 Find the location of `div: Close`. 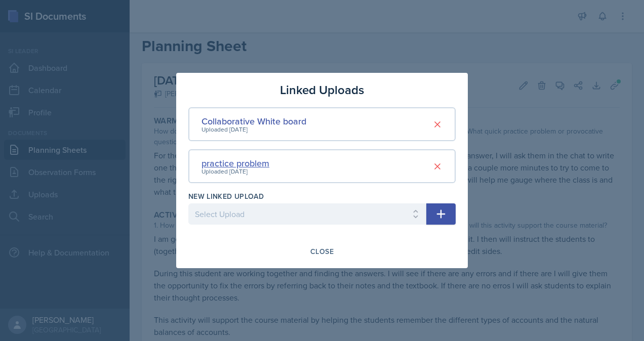

div: Close is located at coordinates (322, 251).